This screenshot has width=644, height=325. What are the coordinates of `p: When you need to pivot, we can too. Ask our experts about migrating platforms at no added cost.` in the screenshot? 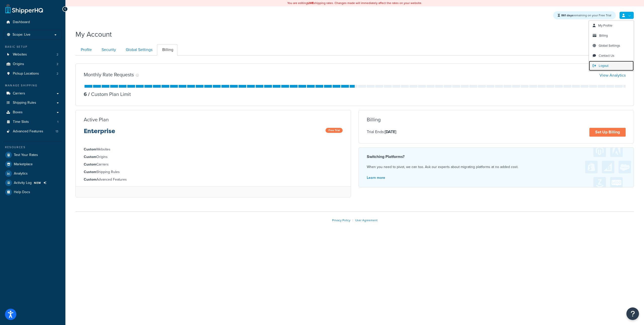 It's located at (496, 167).